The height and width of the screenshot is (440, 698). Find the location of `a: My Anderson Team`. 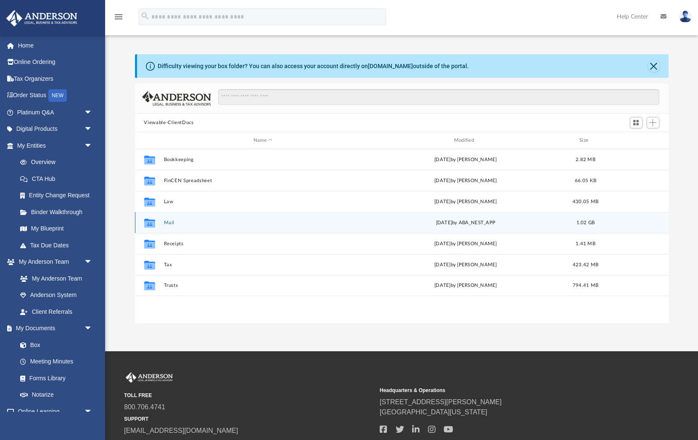

a: My Anderson Team is located at coordinates (54, 278).